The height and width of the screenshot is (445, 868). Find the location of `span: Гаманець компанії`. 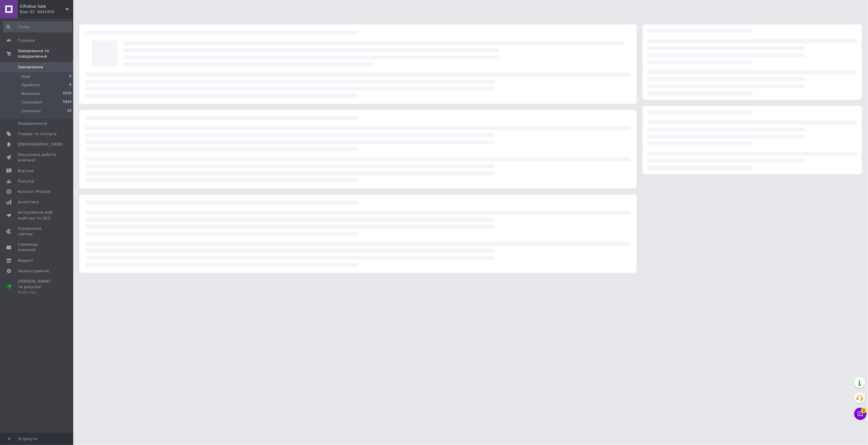

span: Гаманець компанії is located at coordinates (37, 247).